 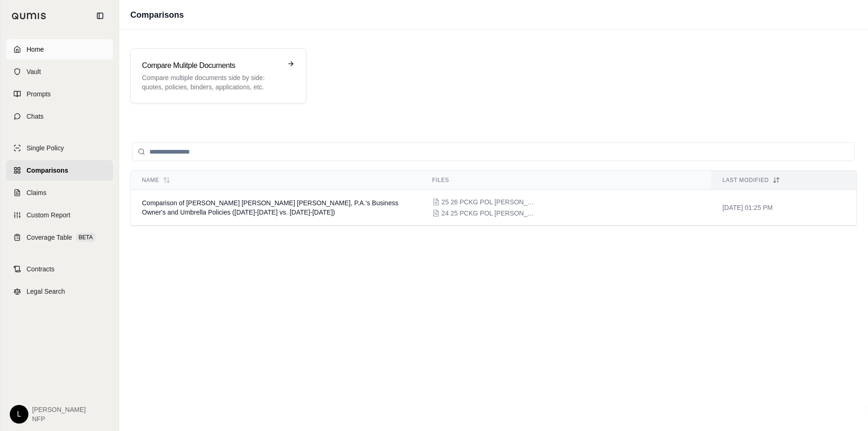 I want to click on div: Last modified, so click(x=784, y=180).